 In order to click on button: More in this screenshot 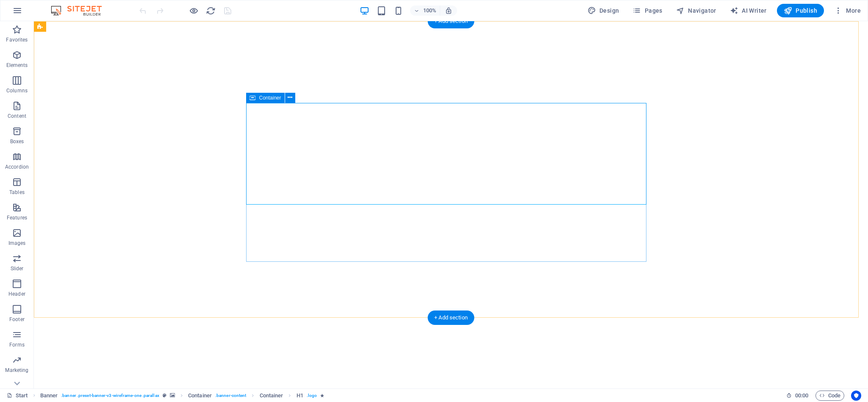, I will do `click(847, 10)`.